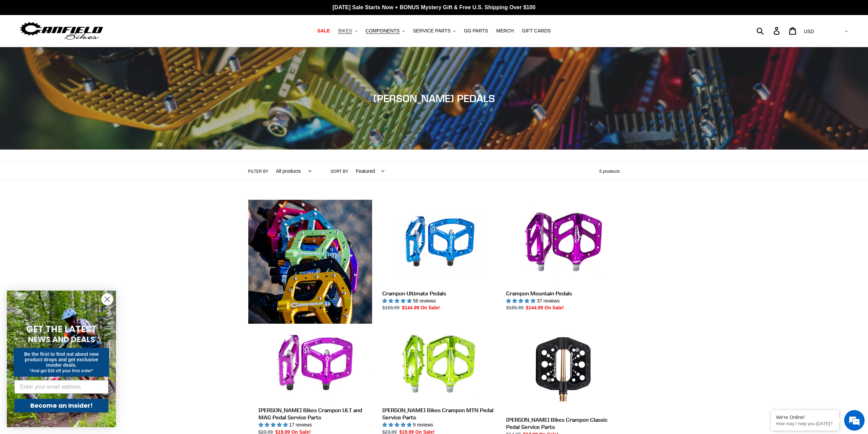 This screenshot has height=434, width=868. I want to click on button: BIKES, so click(347, 31).